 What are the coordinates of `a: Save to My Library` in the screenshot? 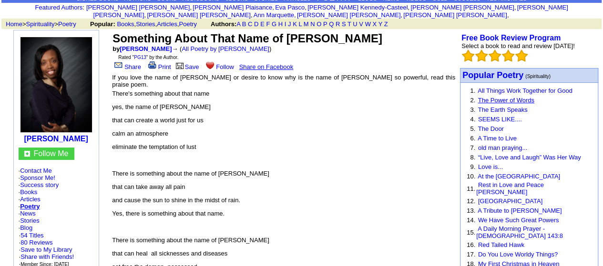 It's located at (46, 250).